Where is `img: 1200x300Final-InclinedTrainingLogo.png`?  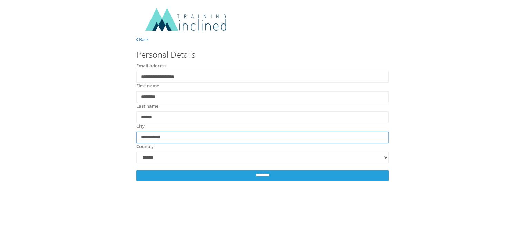 img: 1200x300Final-InclinedTrainingLogo.png is located at coordinates (188, 20).